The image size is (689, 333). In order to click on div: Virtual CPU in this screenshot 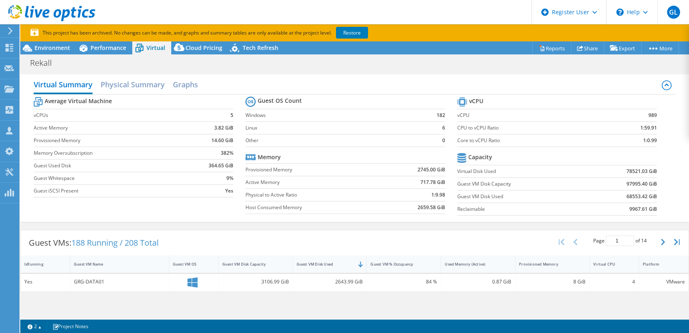, I will do `click(609, 264)`.